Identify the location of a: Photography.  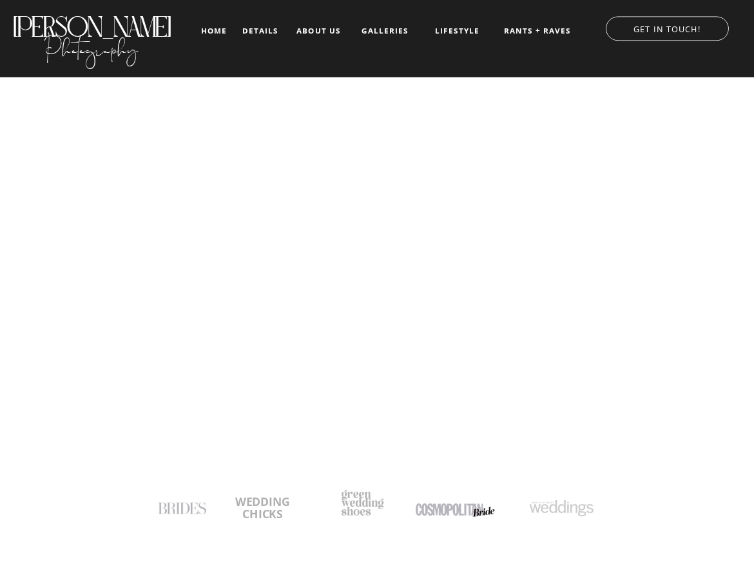
(92, 45).